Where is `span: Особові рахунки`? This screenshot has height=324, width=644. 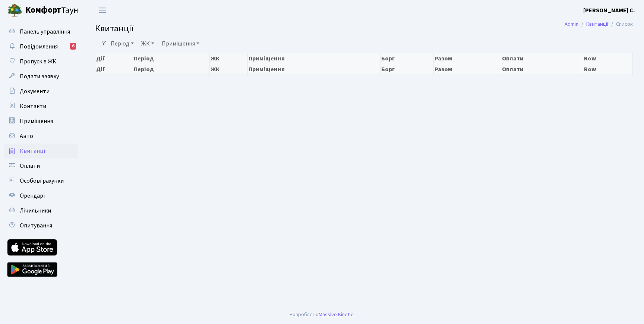
span: Особові рахунки is located at coordinates (42, 181).